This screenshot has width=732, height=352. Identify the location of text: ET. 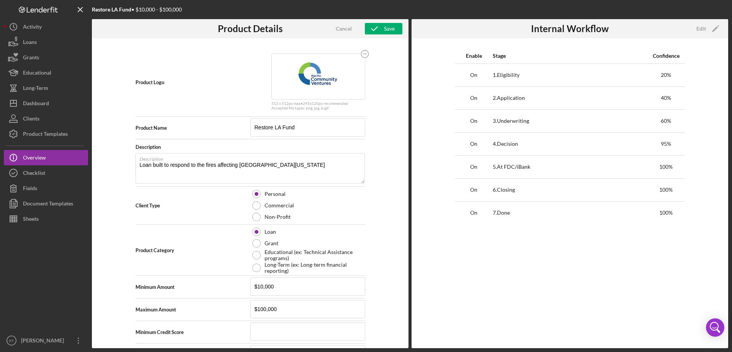
(11, 341).